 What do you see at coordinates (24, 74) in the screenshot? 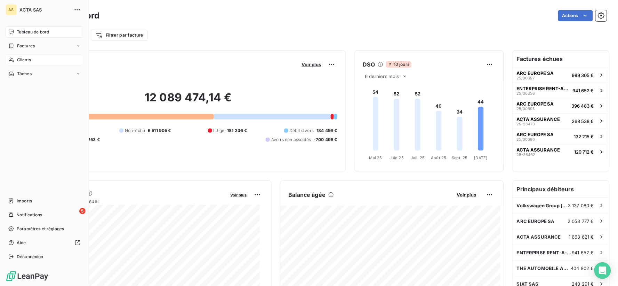
I see `span: Tâches` at bounding box center [24, 74].